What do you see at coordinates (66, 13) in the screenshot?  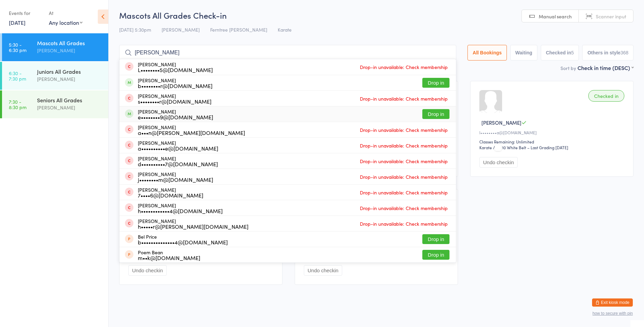 I see `div: At` at bounding box center [66, 13].